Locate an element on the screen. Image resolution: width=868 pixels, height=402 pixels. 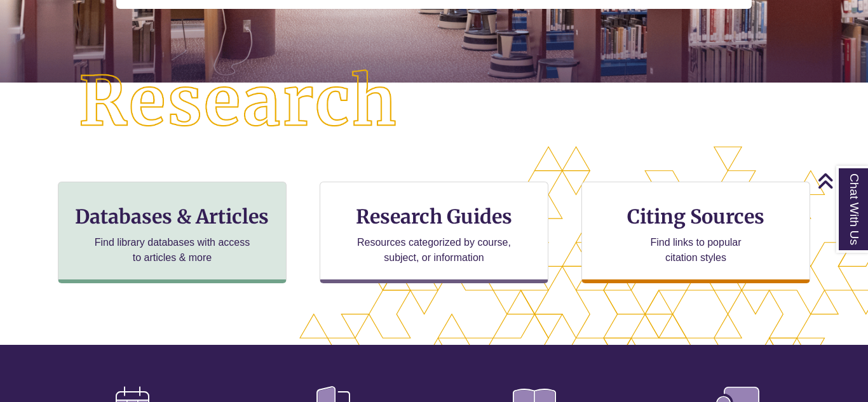
a: Back to Top is located at coordinates (841, 181).